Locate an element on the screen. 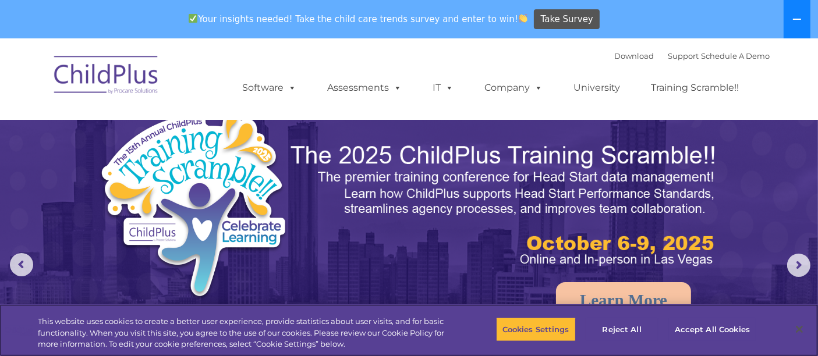 The image size is (818, 356). a: Assessments is located at coordinates (365, 88).